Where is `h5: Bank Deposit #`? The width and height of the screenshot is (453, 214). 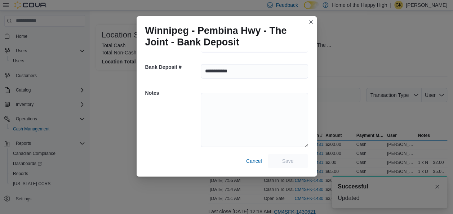
h5: Bank Deposit # is located at coordinates (172, 67).